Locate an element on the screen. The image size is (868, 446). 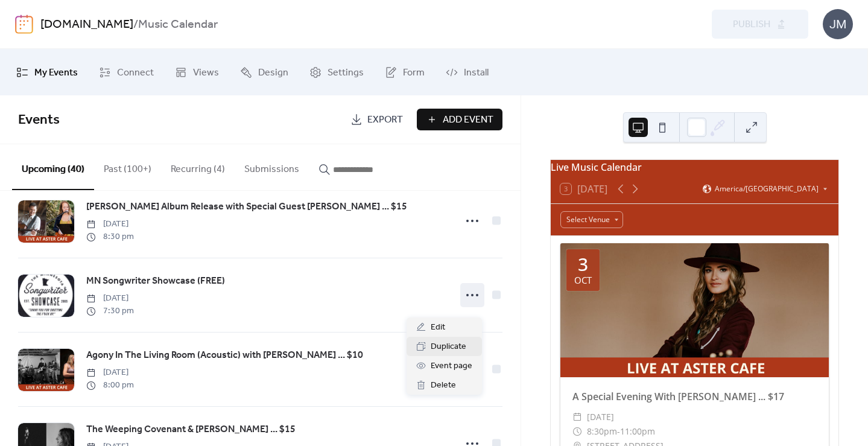
a: Form is located at coordinates (405, 72).